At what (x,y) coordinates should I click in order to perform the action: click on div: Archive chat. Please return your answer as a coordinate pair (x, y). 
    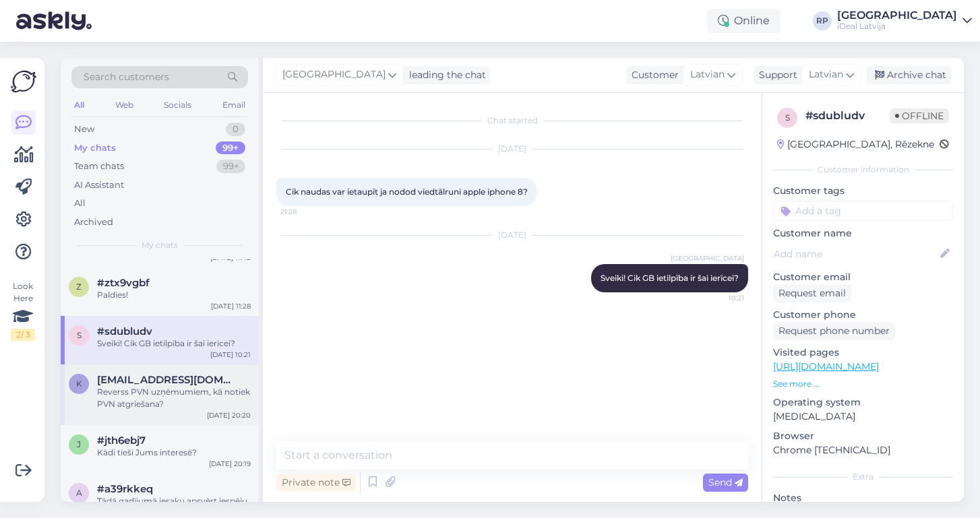
    Looking at the image, I should click on (909, 74).